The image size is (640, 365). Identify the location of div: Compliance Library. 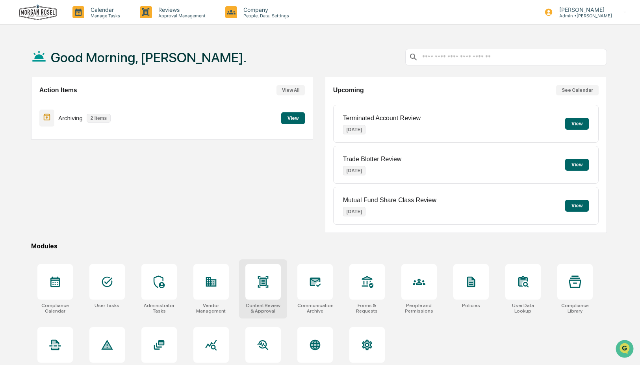
(575, 308).